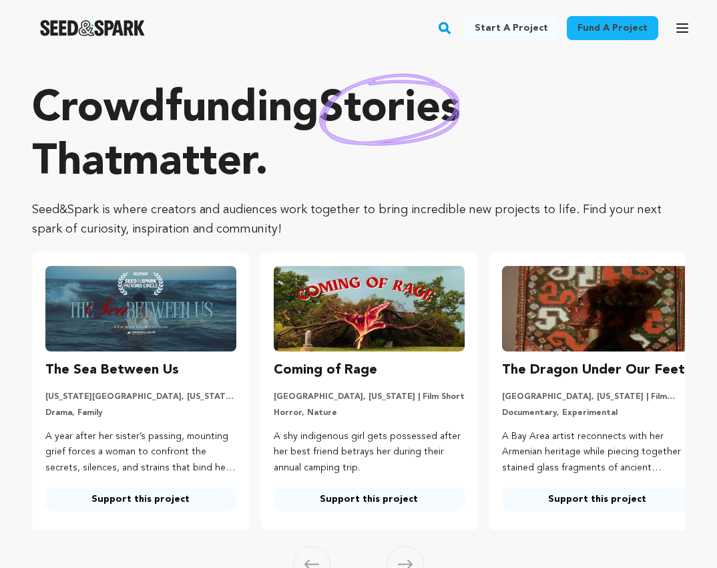  What do you see at coordinates (594, 370) in the screenshot?
I see `h3: The Dragon Under Our Feet` at bounding box center [594, 370].